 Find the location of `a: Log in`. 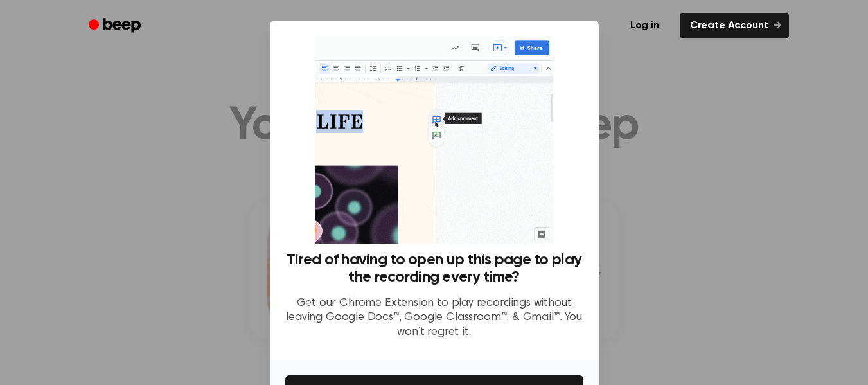

a: Log in is located at coordinates (644, 25).